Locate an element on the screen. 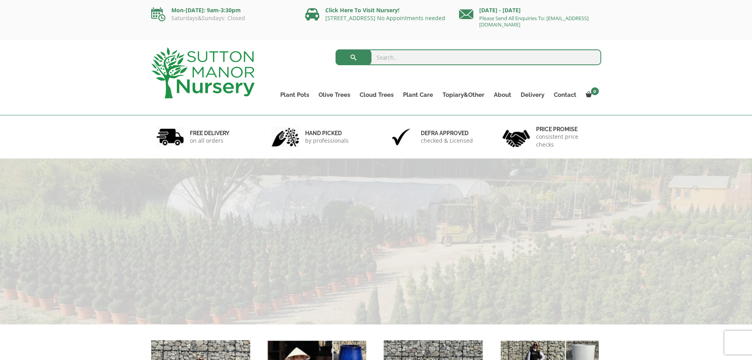 Image resolution: width=752 pixels, height=360 pixels. a: About is located at coordinates (503, 95).